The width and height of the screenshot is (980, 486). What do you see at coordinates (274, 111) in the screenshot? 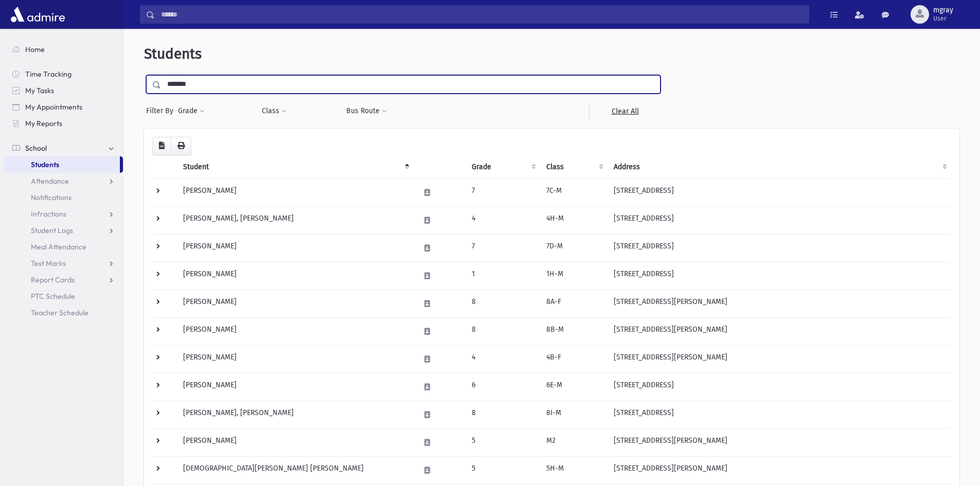
I see `button: Class` at bounding box center [274, 111].